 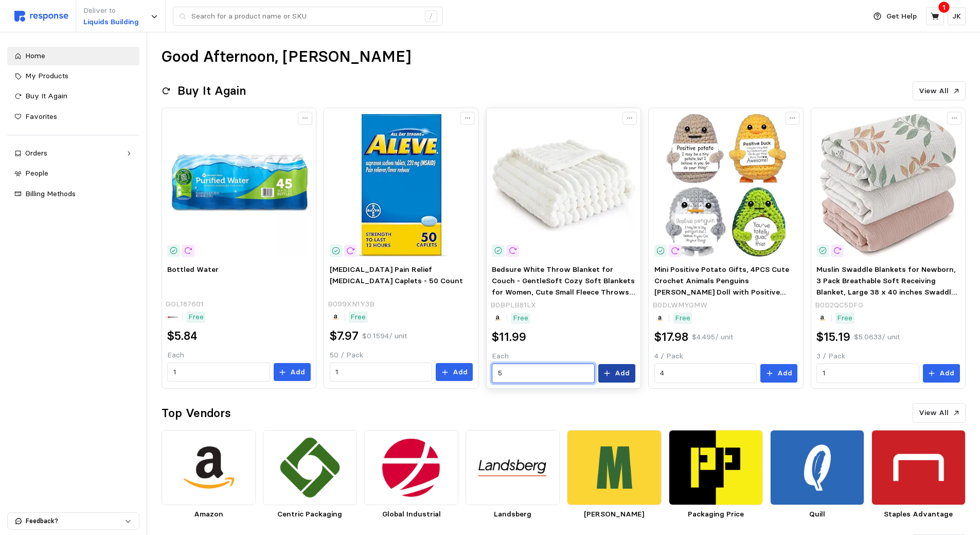 What do you see at coordinates (671, 336) in the screenshot?
I see `h2: $17.98` at bounding box center [671, 336].